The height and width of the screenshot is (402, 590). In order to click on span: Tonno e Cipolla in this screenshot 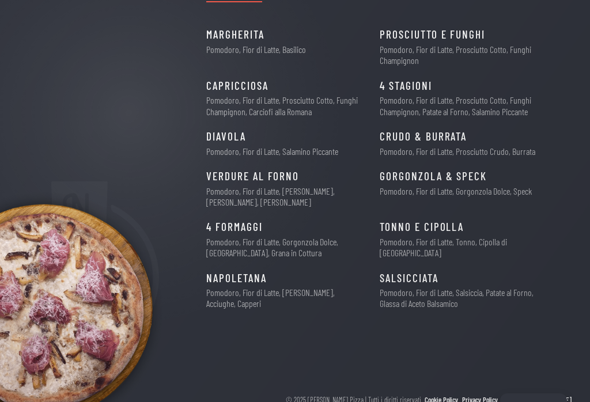, I will do `click(422, 227)`.